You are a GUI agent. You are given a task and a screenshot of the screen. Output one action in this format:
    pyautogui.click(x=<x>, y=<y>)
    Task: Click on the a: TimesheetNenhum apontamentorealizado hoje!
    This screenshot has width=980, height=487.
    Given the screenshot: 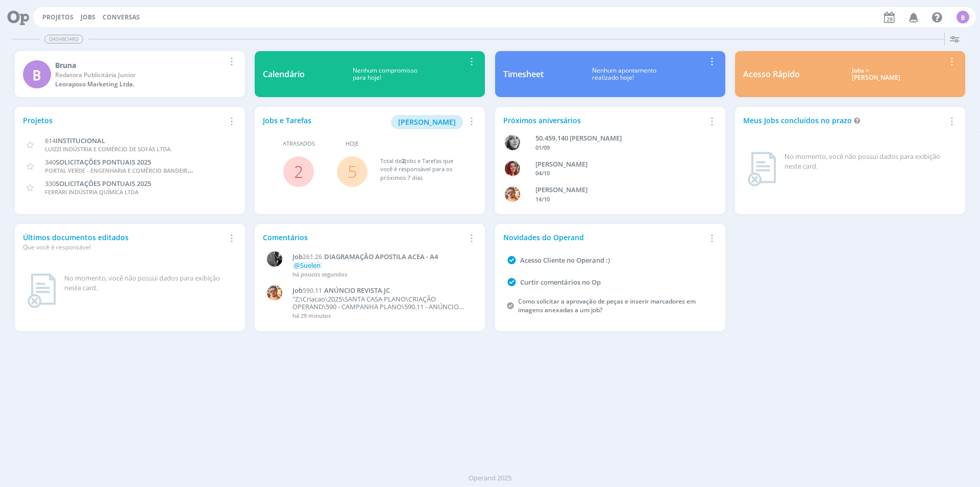 What is the action you would take?
    pyautogui.click(x=610, y=74)
    